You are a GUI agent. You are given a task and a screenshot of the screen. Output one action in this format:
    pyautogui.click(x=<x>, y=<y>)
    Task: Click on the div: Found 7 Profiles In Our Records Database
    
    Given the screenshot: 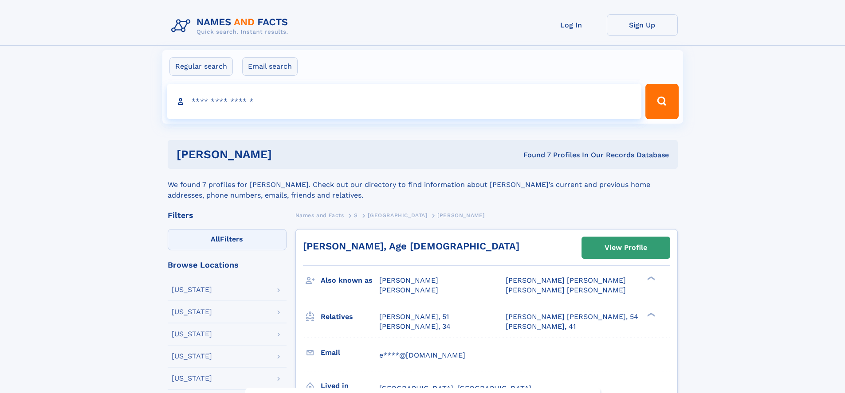 What is the action you would take?
    pyautogui.click(x=533, y=155)
    